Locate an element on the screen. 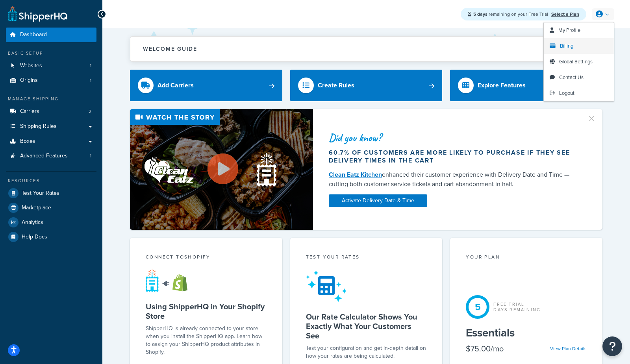  li: Billing is located at coordinates (579, 46).